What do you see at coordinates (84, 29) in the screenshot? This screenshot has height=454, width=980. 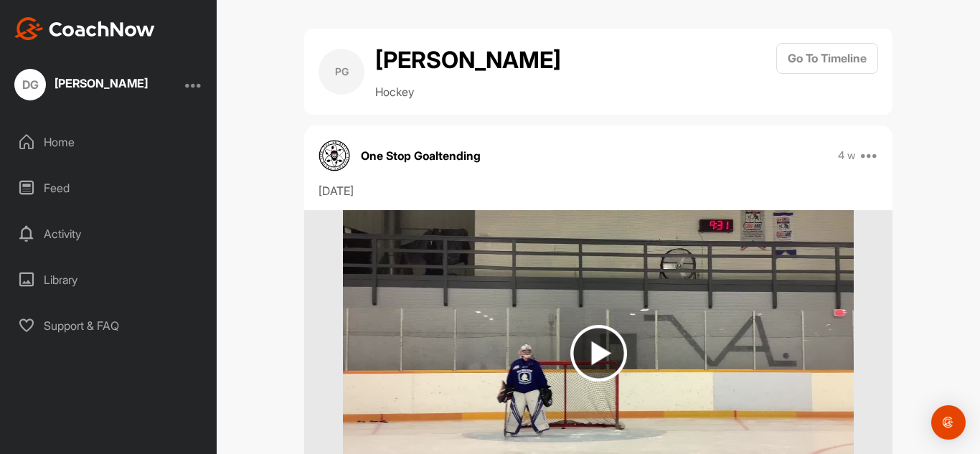 I see `img: CoachNow` at bounding box center [84, 29].